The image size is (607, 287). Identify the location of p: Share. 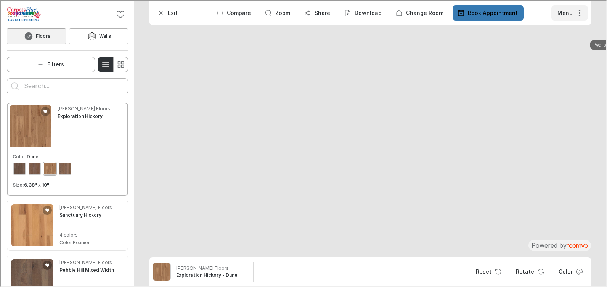
(322, 12).